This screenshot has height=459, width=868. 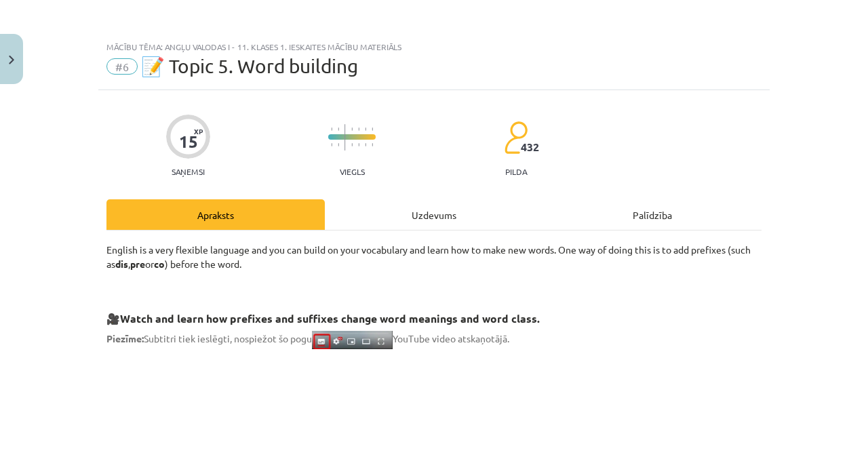 What do you see at coordinates (308, 338) in the screenshot?
I see `span: Subtitri tiek ieslēgti, nospiežot šo pogu YouTube video atskaņotājā.` at bounding box center [308, 338].